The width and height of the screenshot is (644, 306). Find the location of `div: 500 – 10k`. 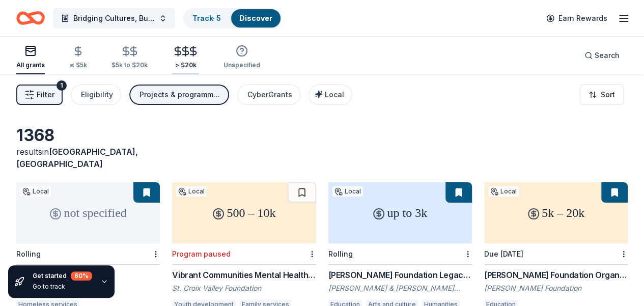

div: 500 – 10k is located at coordinates (244, 212).